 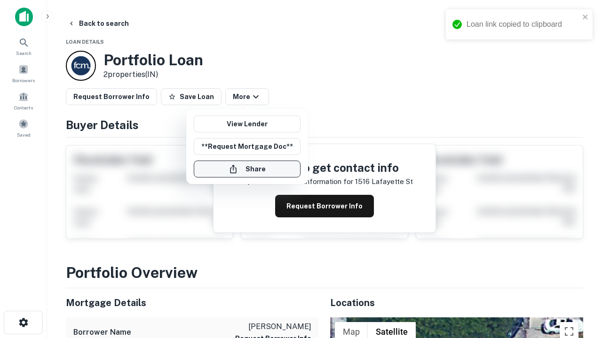 What do you see at coordinates (247, 169) in the screenshot?
I see `button: Share` at bounding box center [247, 169].